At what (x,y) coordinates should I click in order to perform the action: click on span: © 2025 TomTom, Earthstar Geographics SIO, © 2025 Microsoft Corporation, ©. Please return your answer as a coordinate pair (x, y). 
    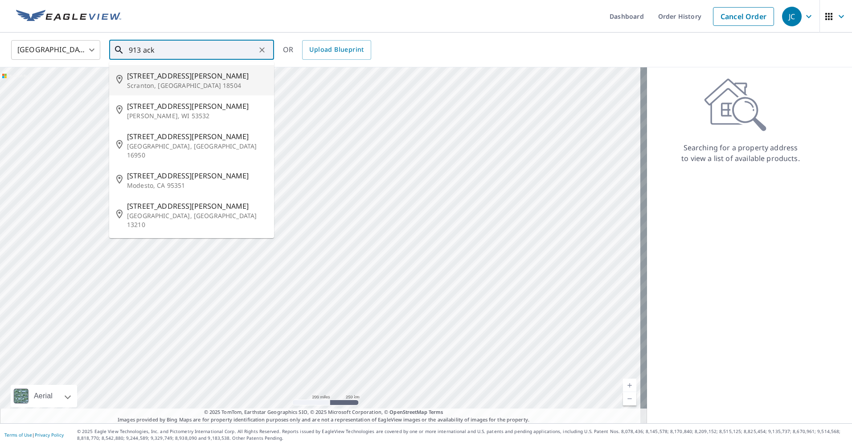
    Looking at the image, I should click on (324, 412).